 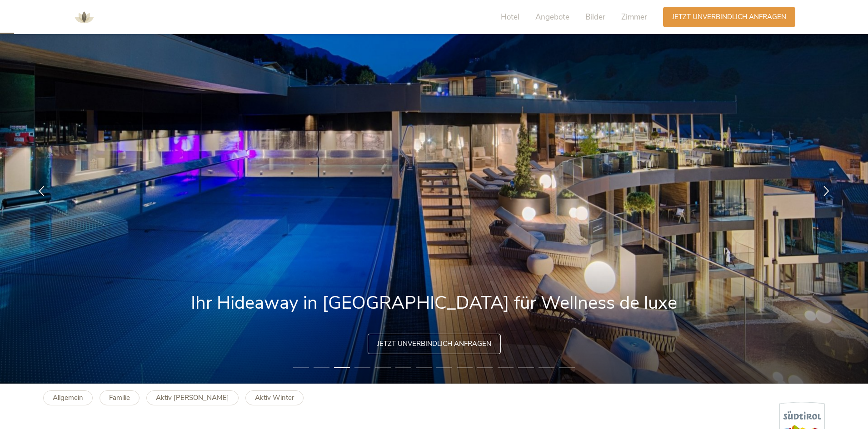 What do you see at coordinates (120, 398) in the screenshot?
I see `b: Familie` at bounding box center [120, 398].